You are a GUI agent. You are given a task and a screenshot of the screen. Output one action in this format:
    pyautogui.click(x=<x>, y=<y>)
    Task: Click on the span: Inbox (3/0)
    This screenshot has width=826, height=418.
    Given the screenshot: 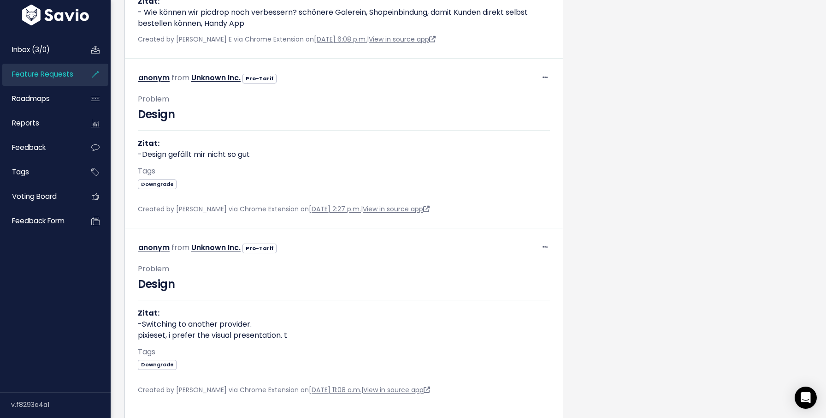 What is the action you would take?
    pyautogui.click(x=31, y=49)
    